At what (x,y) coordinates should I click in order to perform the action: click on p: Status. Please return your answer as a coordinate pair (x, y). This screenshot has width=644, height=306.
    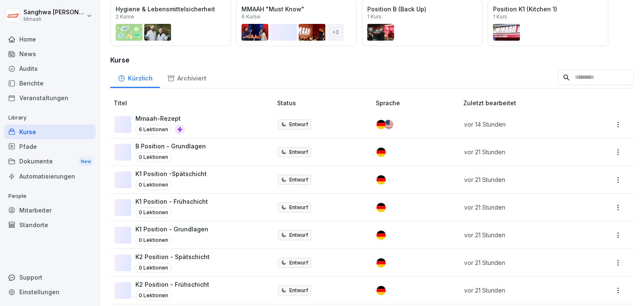
    Looking at the image, I should click on (324, 103).